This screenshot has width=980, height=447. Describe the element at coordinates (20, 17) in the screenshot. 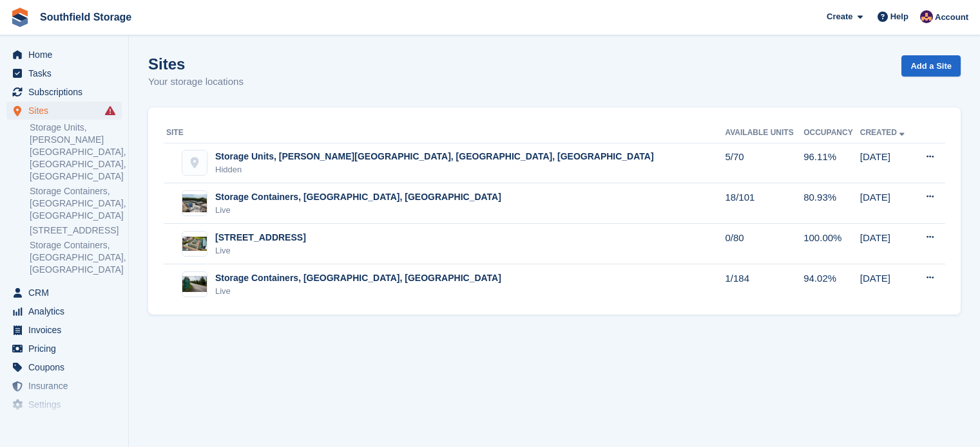

I see `img: stora-icon-8386f47178a22dfd0bd8f6a31ec36ba5ce8667c1dd55bd0f319d3a0aa187defe.svg` at that location.